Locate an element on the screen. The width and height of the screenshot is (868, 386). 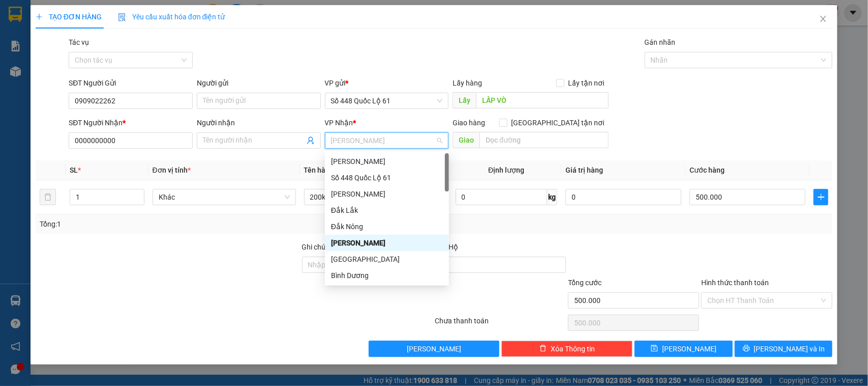
label: Tác vụ is located at coordinates (79, 42).